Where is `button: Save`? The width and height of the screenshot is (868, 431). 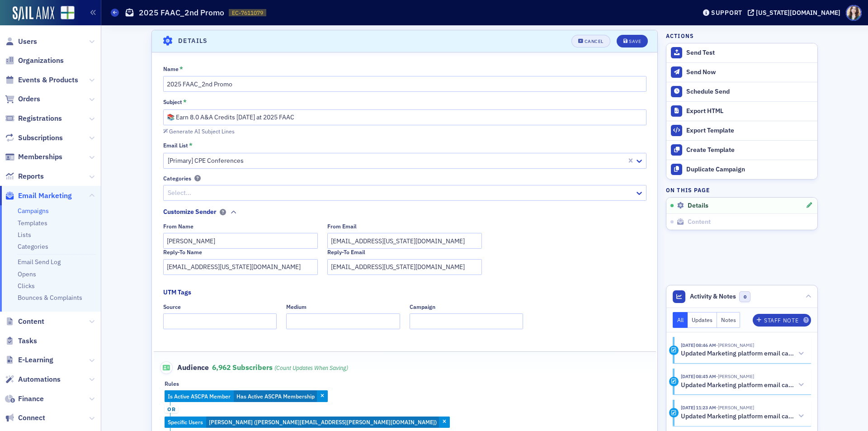
button: Save is located at coordinates (632, 41).